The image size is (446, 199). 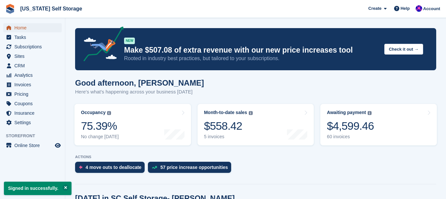 I want to click on span: Analytics, so click(x=34, y=75).